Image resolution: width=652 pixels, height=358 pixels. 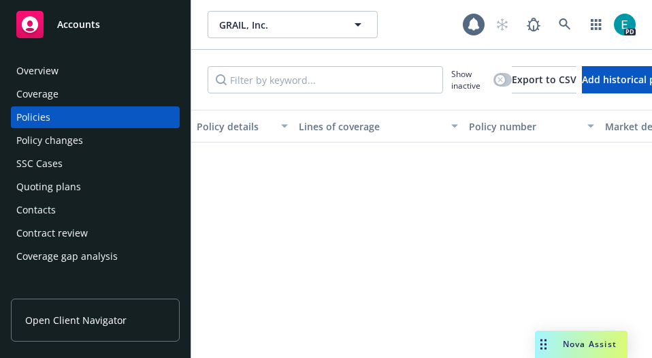 I want to click on div: Lines of coverage, so click(x=371, y=126).